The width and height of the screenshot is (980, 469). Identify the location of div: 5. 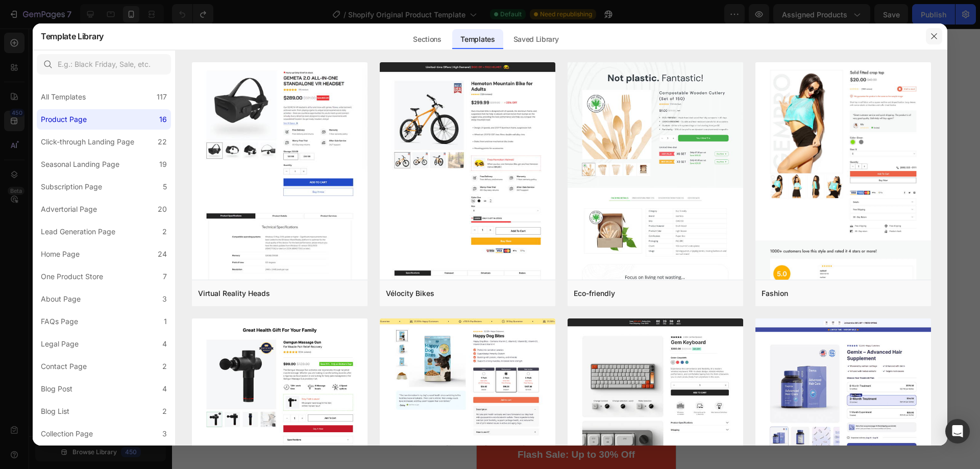
(165, 187).